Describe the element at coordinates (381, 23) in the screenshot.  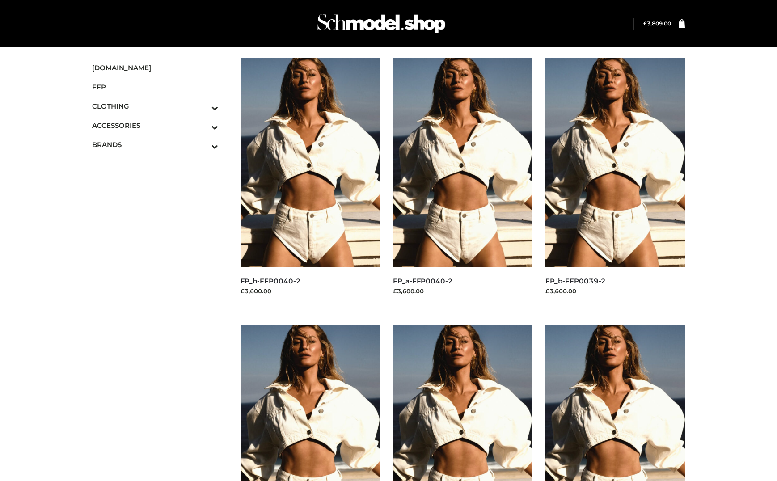
I see `a: Schmodel Admin 964` at that location.